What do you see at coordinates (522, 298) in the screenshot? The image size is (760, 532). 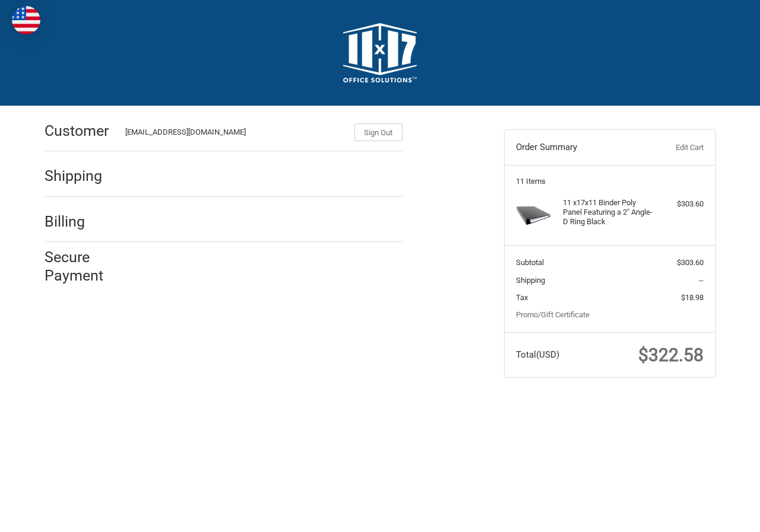 I see `span: Tax` at bounding box center [522, 298].